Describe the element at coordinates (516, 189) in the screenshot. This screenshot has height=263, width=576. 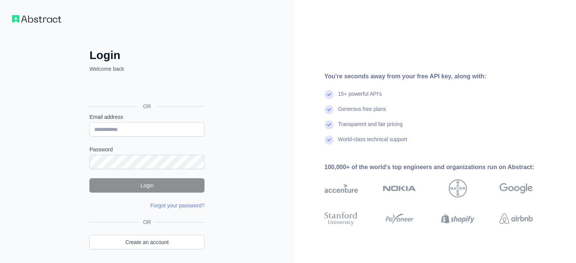
I see `img: google` at that location.